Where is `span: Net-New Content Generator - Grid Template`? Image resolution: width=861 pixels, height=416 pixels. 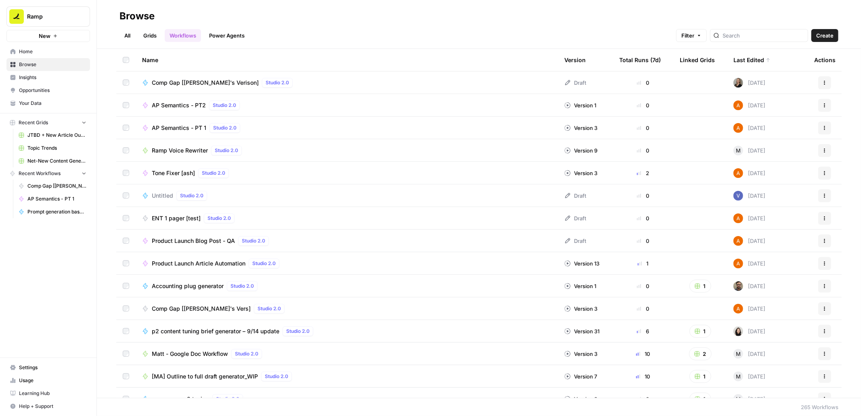 span: Net-New Content Generator - Grid Template is located at coordinates (57, 161).